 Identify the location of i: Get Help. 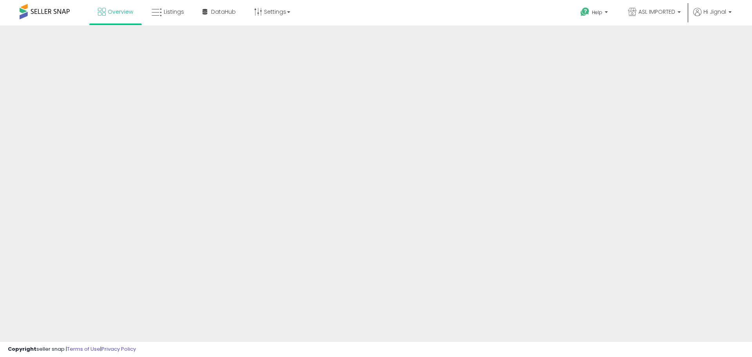
(585, 12).